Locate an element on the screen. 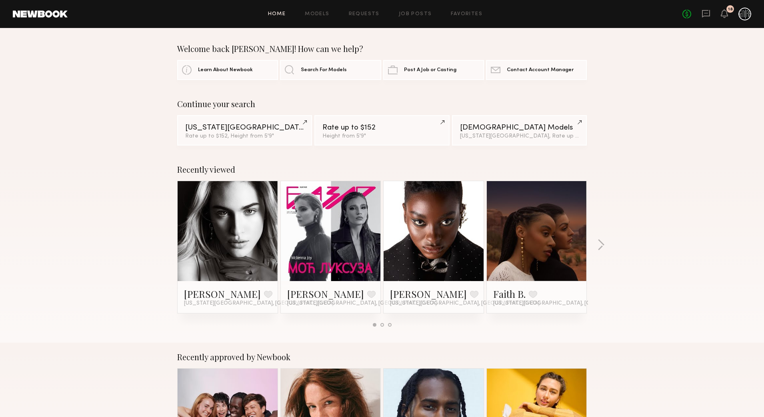  a: Requests is located at coordinates (364, 14).